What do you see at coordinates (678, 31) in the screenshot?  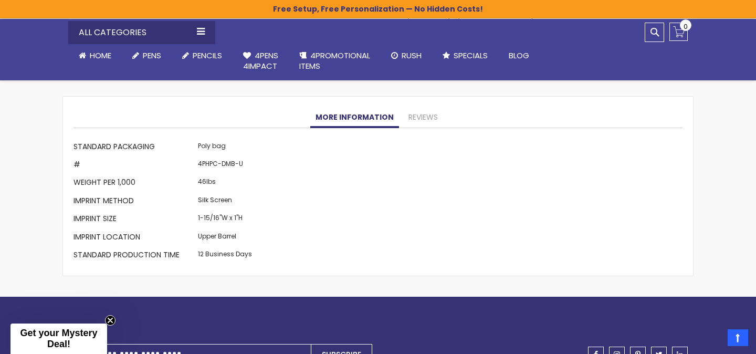 I see `a: 0` at bounding box center [678, 31].